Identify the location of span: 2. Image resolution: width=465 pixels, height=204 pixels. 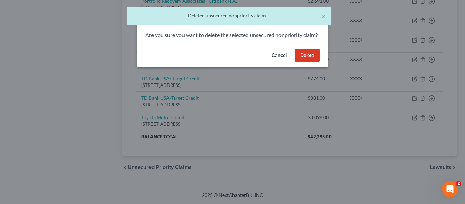
(459, 184).